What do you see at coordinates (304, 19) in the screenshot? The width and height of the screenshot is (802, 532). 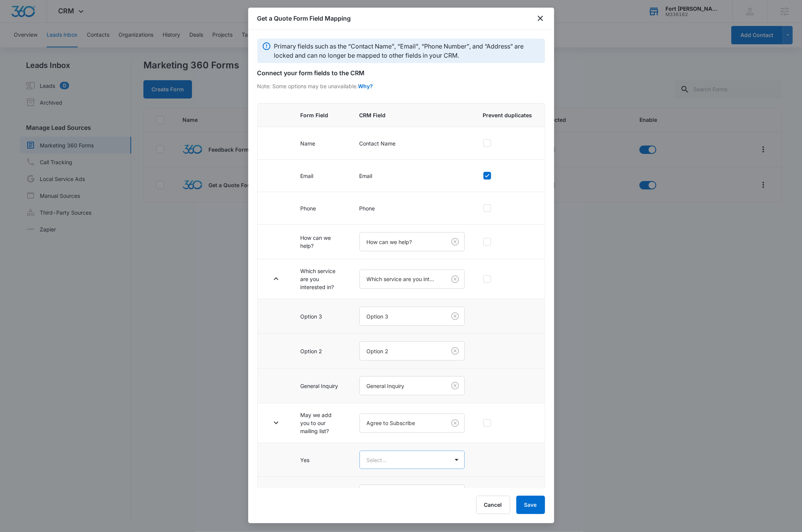 I see `h1: Get a Quote Form Field Mapping` at bounding box center [304, 19].